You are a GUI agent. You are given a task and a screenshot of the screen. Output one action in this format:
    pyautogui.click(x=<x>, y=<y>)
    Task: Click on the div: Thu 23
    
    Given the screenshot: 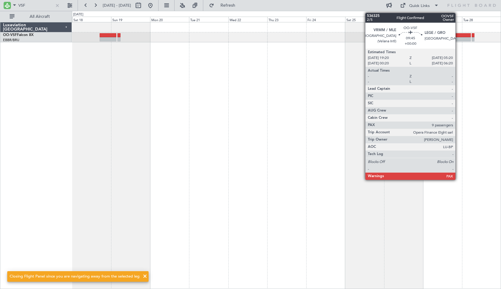 What is the action you would take?
    pyautogui.click(x=287, y=19)
    